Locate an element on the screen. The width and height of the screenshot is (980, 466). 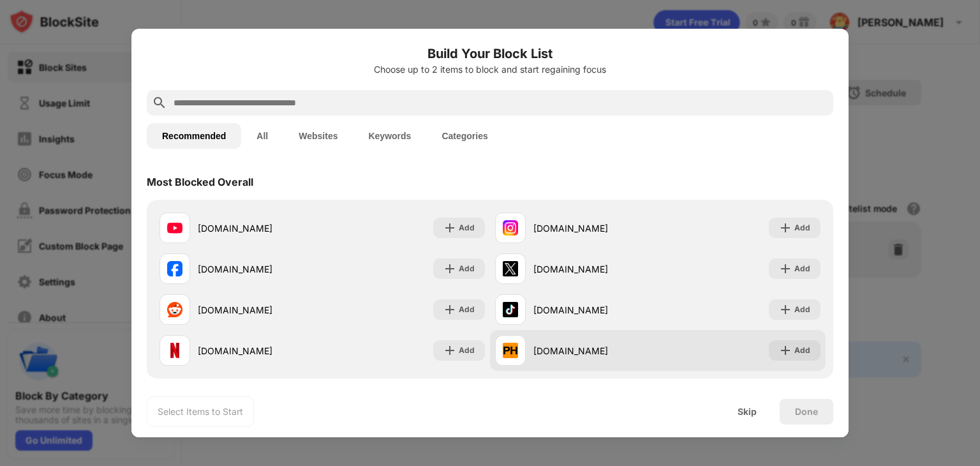
div: Select Items to Start is located at coordinates (200, 411).